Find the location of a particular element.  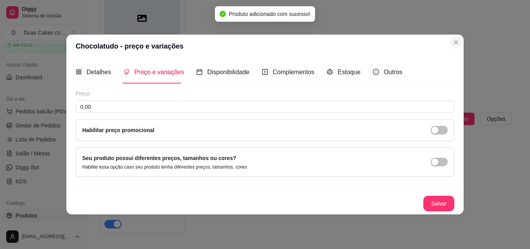

label: Seu produto possui diferentes preços, tamanhos ou cores? is located at coordinates (159, 158).